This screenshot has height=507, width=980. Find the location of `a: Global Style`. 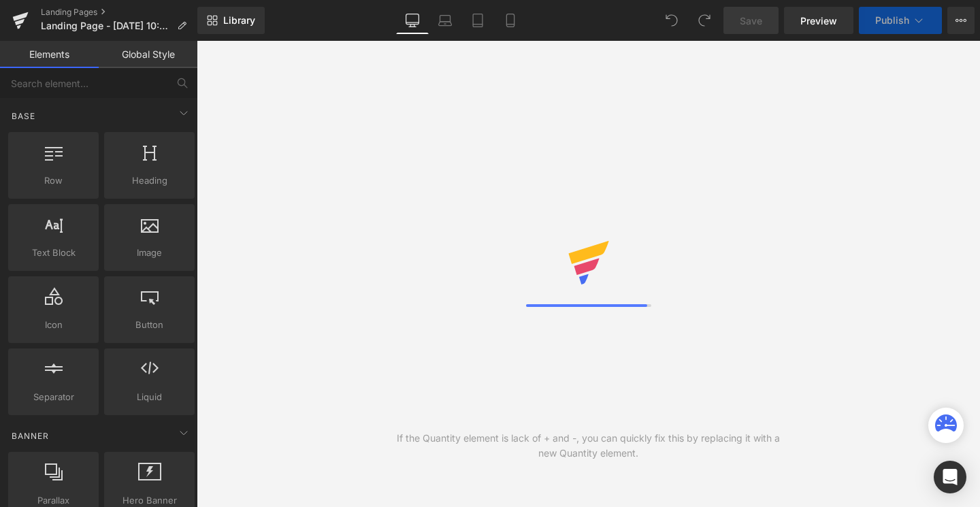

a: Global Style is located at coordinates (148, 55).